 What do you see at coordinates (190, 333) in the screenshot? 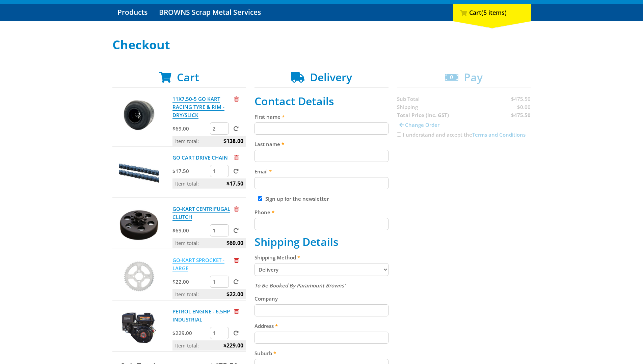
I see `p: $229.00` at bounding box center [190, 333].